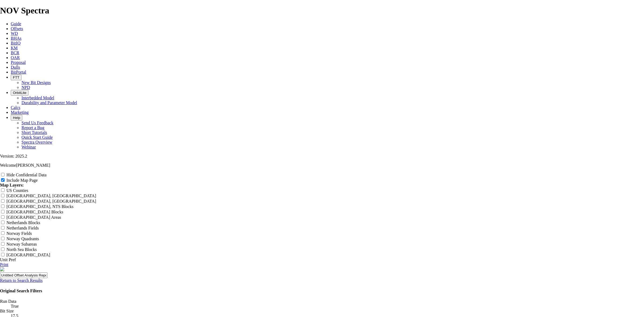  I want to click on label: Norway Subareas, so click(22, 244).